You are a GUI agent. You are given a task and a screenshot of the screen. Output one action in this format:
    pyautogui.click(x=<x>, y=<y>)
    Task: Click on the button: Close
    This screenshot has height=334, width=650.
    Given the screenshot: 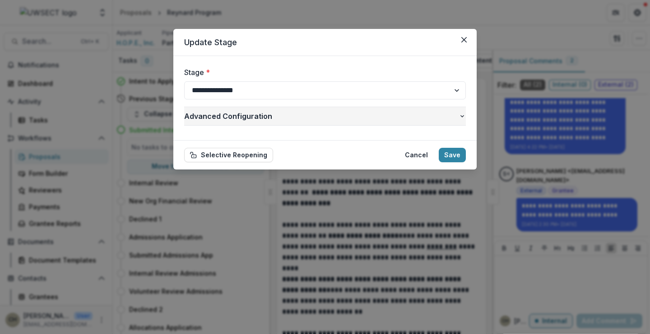 What is the action you would take?
    pyautogui.click(x=464, y=40)
    